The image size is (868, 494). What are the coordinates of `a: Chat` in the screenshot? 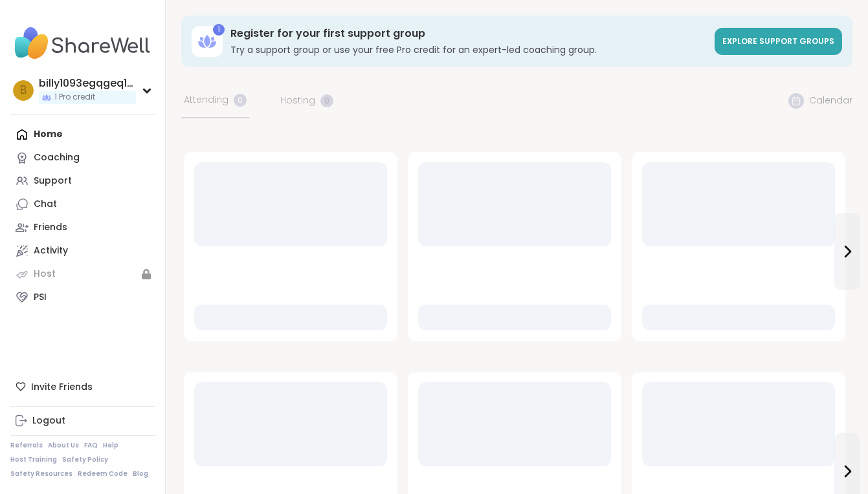 It's located at (82, 205).